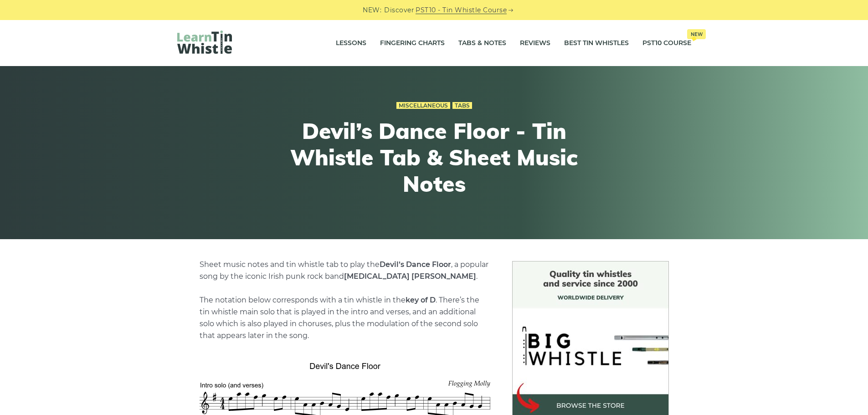 Image resolution: width=868 pixels, height=415 pixels. I want to click on a: Miscellaneous, so click(423, 106).